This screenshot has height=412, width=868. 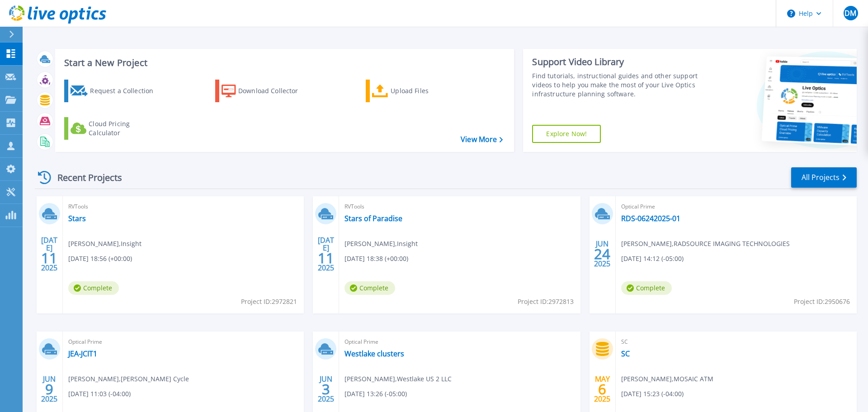 What do you see at coordinates (49, 389) in the screenshot?
I see `span: 9` at bounding box center [49, 389].